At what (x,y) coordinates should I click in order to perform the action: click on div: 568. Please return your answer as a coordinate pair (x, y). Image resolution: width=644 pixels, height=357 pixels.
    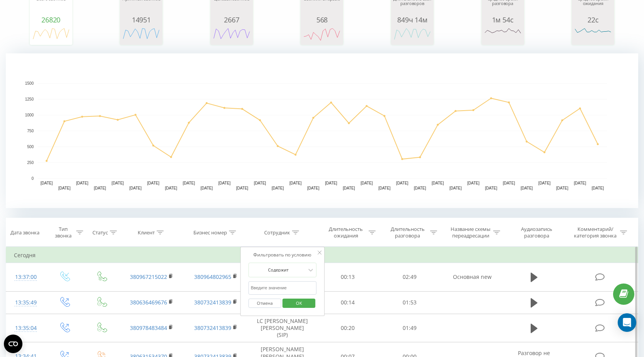
    Looking at the image, I should click on (322, 20).